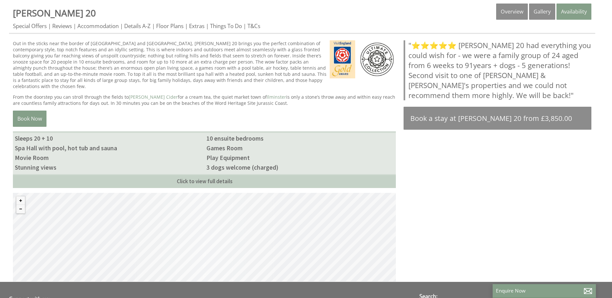  What do you see at coordinates (204, 181) in the screenshot?
I see `a: Click to view full details` at bounding box center [204, 181].